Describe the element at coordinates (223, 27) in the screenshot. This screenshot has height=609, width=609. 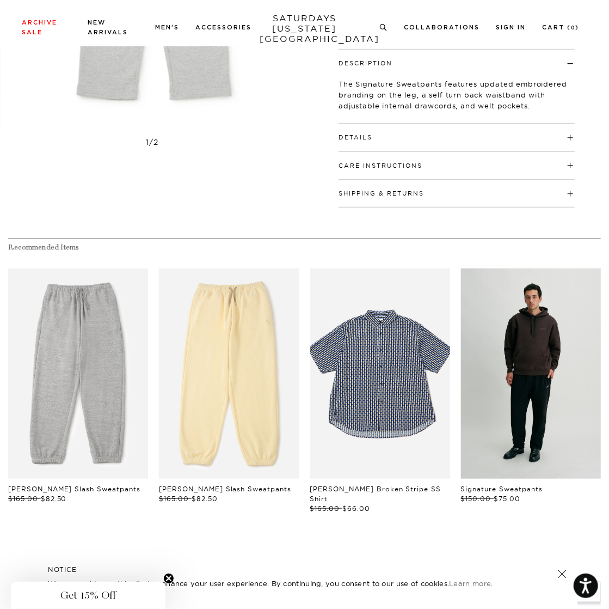
I see `a: Accessories` at that location.